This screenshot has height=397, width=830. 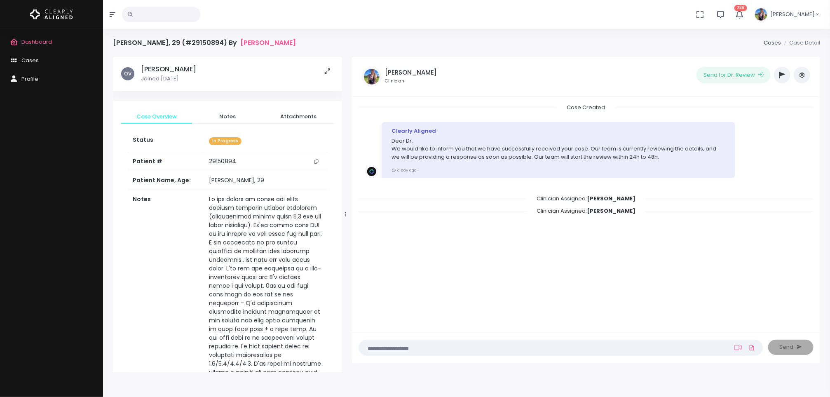 What do you see at coordinates (734, 75) in the screenshot?
I see `button: Send for Dr. Review` at bounding box center [734, 75].